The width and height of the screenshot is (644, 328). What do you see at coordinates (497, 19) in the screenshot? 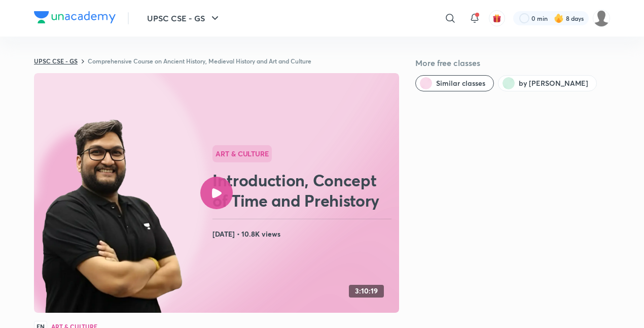
I see `button: avatar` at bounding box center [497, 19].